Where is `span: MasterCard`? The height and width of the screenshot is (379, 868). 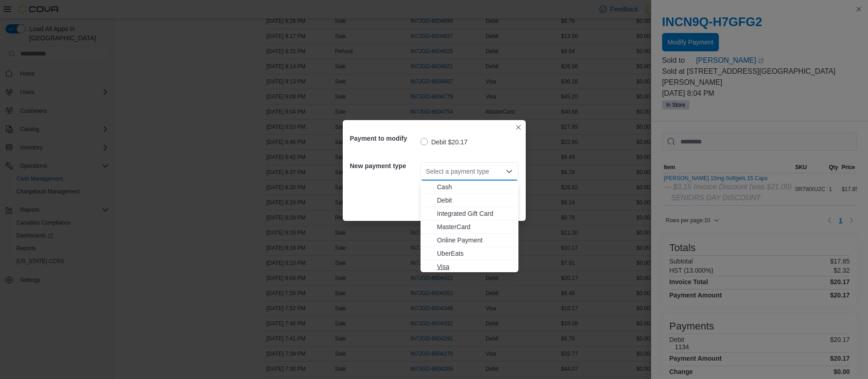
span: MasterCard is located at coordinates (475, 226).